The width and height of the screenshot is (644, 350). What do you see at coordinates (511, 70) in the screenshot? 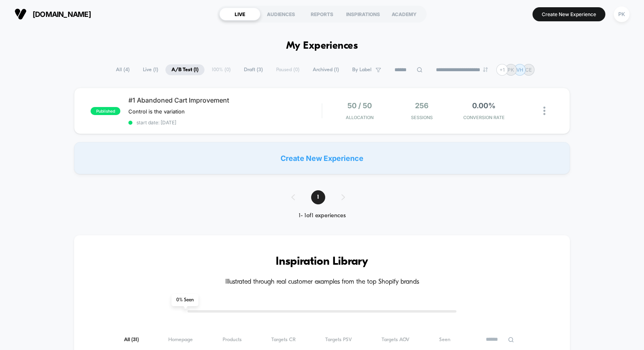
I see `p: PK` at bounding box center [511, 70].